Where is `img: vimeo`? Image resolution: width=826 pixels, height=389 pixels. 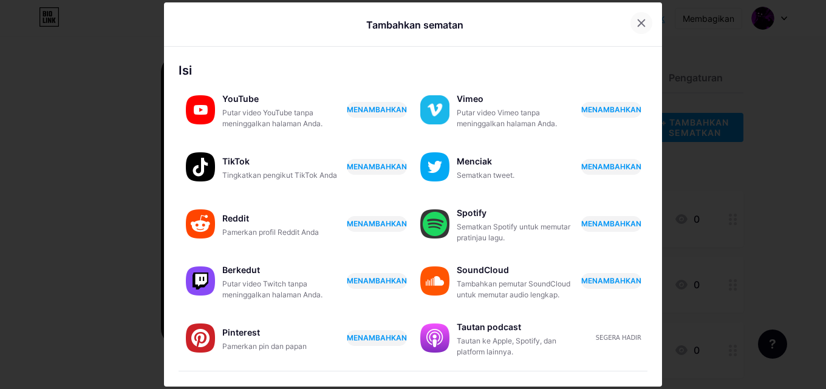
img: vimeo is located at coordinates (435, 110).